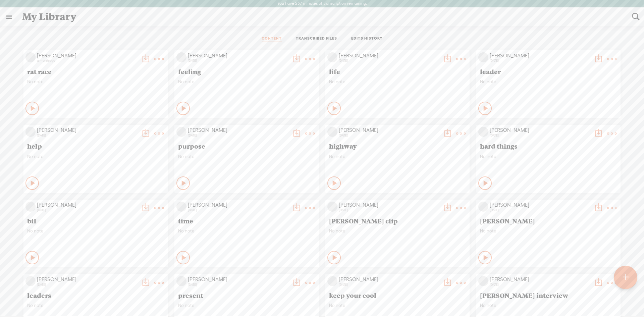  What do you see at coordinates (96, 295) in the screenshot?
I see `span: leaders` at bounding box center [96, 295].